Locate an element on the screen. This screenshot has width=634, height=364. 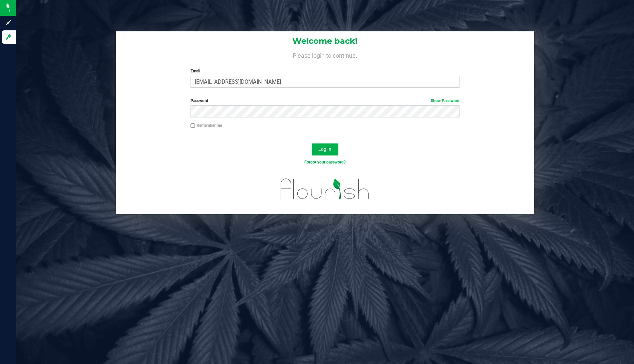
a: Show Password is located at coordinates (445, 101).